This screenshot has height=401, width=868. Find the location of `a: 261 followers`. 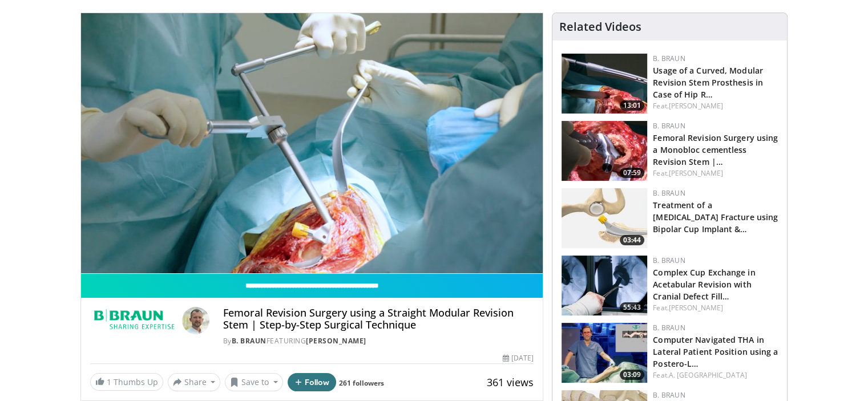

a: 261 followers is located at coordinates (361, 382).